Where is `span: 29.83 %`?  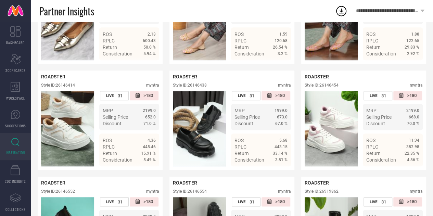 span: 29.83 % is located at coordinates (412, 47).